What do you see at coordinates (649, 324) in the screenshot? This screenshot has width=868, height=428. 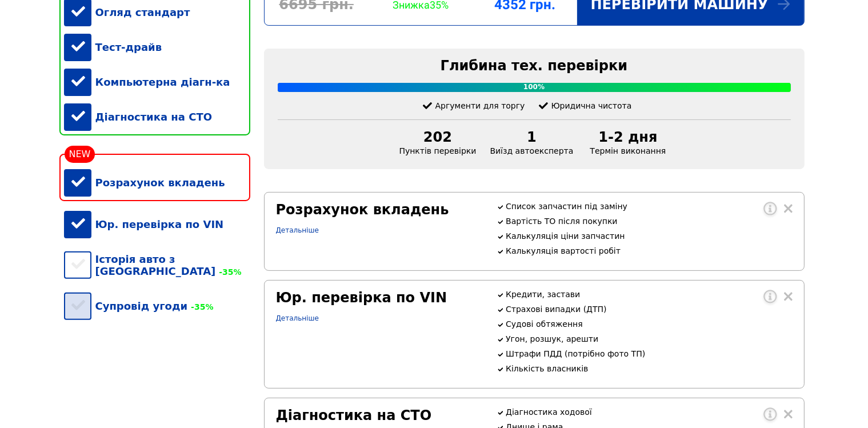 I see `p: Судові обтяження` at bounding box center [649, 324].